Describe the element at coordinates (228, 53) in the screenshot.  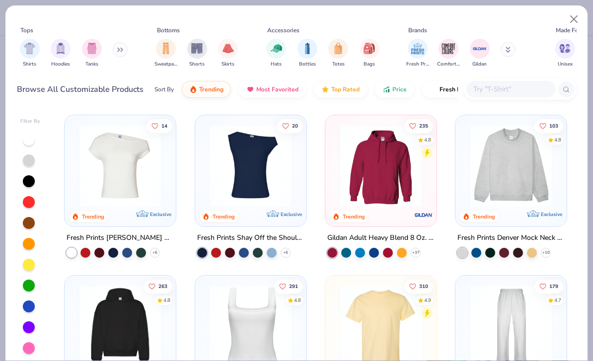
I see `div: filter for Skirts` at that location.